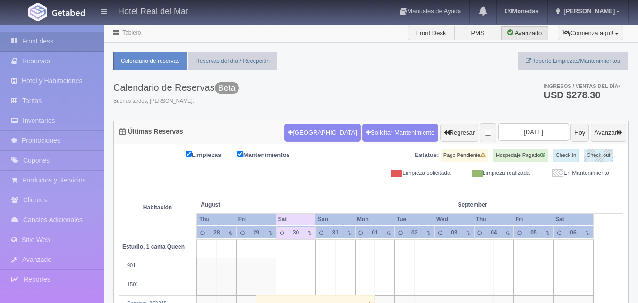 This screenshot has width=638, height=303. I want to click on label: PMS, so click(478, 33).